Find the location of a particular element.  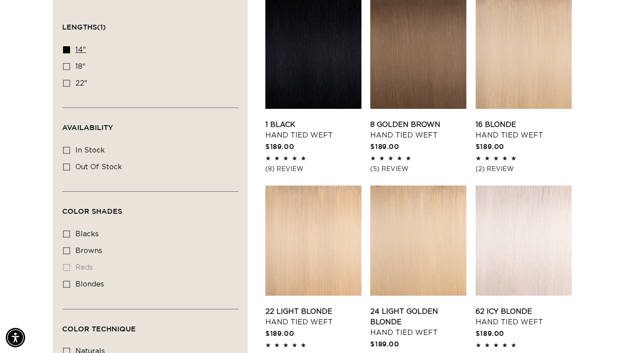

summary: Color Technique (0 selected) is located at coordinates (150, 325).